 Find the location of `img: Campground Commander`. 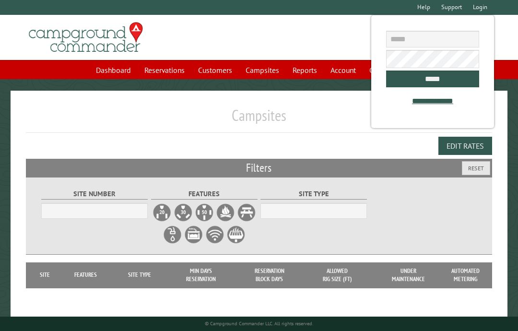

img: Campground Commander is located at coordinates (86, 37).